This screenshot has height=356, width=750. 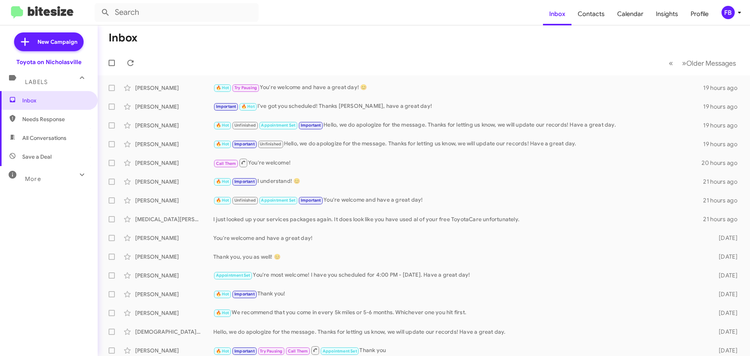 What do you see at coordinates (57, 42) in the screenshot?
I see `span: New Campaign` at bounding box center [57, 42].